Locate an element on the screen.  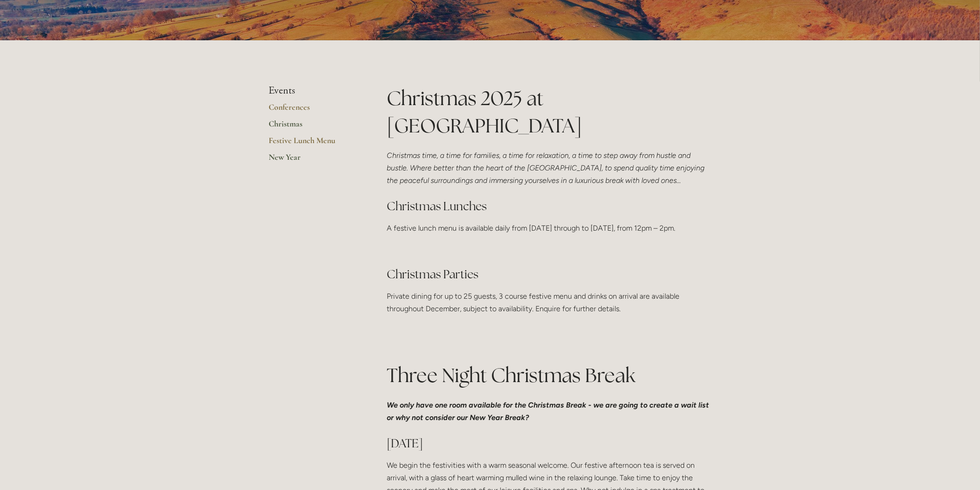
em: We only have one room available for the Christmas Break - we are going to create a wait list or w... is located at coordinates (549, 411).